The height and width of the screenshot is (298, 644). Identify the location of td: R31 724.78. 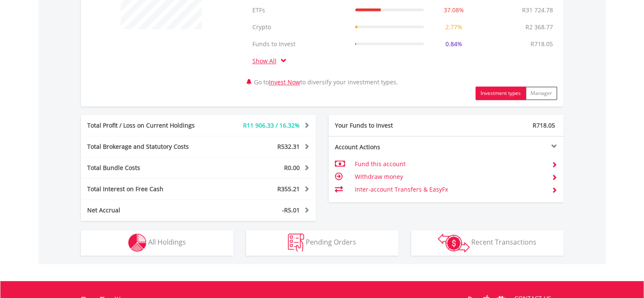
(537, 10).